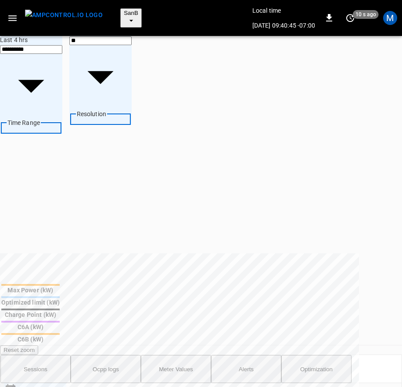 This screenshot has height=387, width=402. Describe the element at coordinates (131, 13) in the screenshot. I see `span: SanB` at that location.